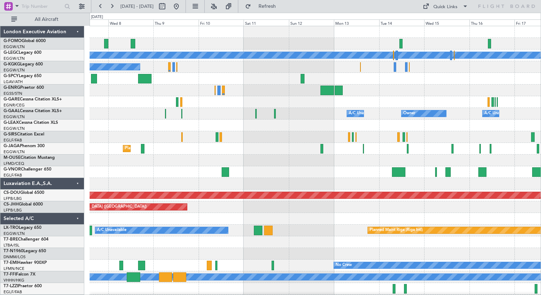  Describe the element at coordinates (267, 6) in the screenshot. I see `span: Refresh` at that location.